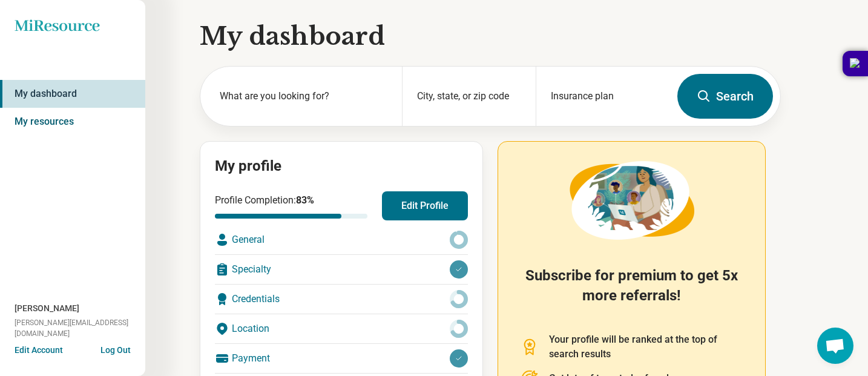 This screenshot has width=868, height=376. I want to click on h2: My profile, so click(341, 167).